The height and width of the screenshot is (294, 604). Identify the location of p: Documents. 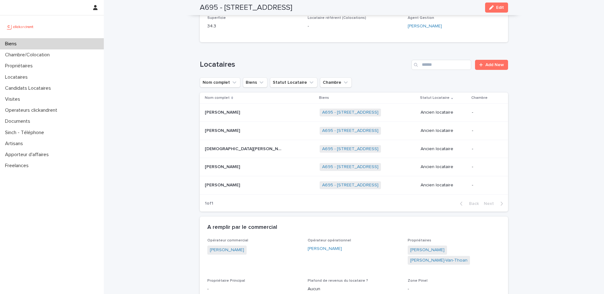
(19, 121).